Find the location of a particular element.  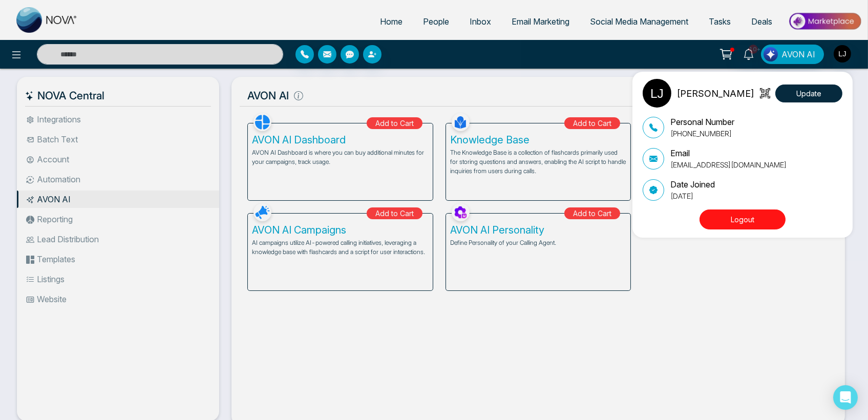

button: Logout is located at coordinates (743, 219).